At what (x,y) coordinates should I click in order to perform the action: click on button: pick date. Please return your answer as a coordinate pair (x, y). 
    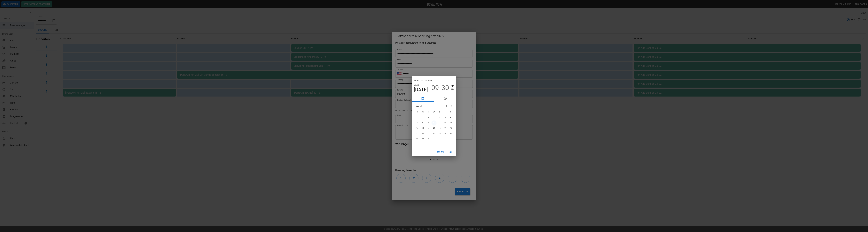
    Looking at the image, I should click on (423, 99).